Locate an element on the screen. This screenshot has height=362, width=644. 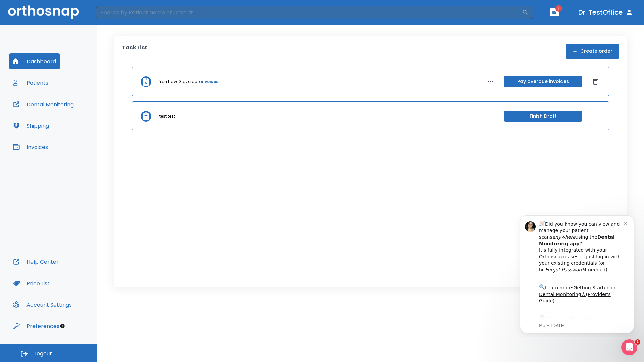
div: Download the app: | ​ Let us know if you need help getting started! is located at coordinates (71, 122).